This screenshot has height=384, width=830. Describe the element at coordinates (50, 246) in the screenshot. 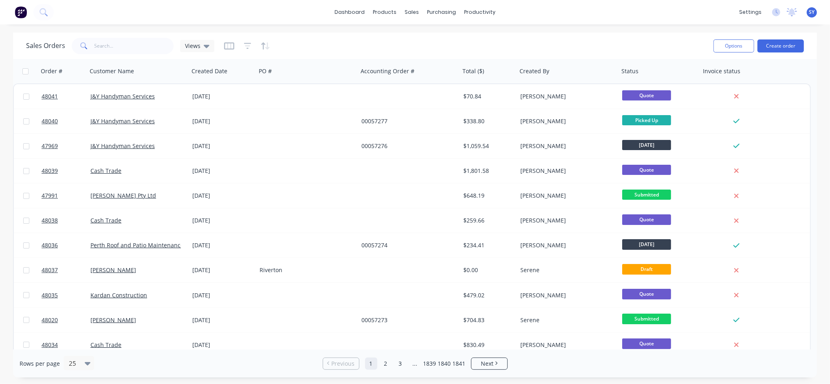

I see `span: 48036` at that location.